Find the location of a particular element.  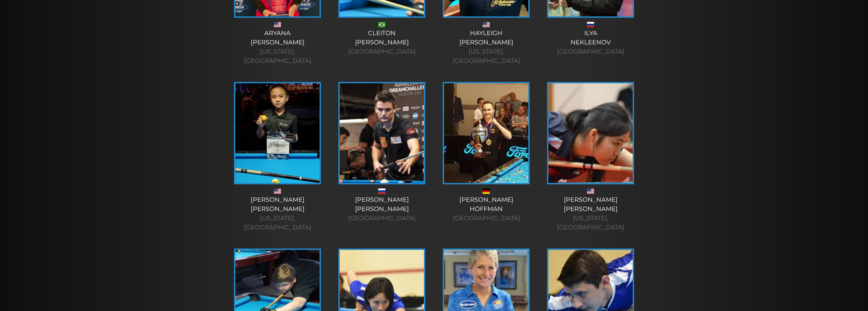

img: Patrick-Hofmann-225x320.jpg is located at coordinates (486, 133).